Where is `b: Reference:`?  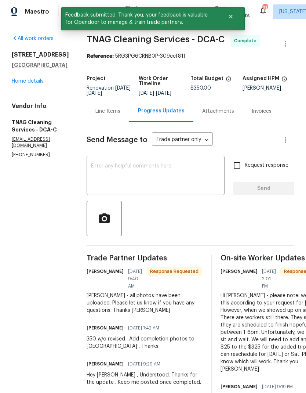
b: Reference: is located at coordinates (100, 56).